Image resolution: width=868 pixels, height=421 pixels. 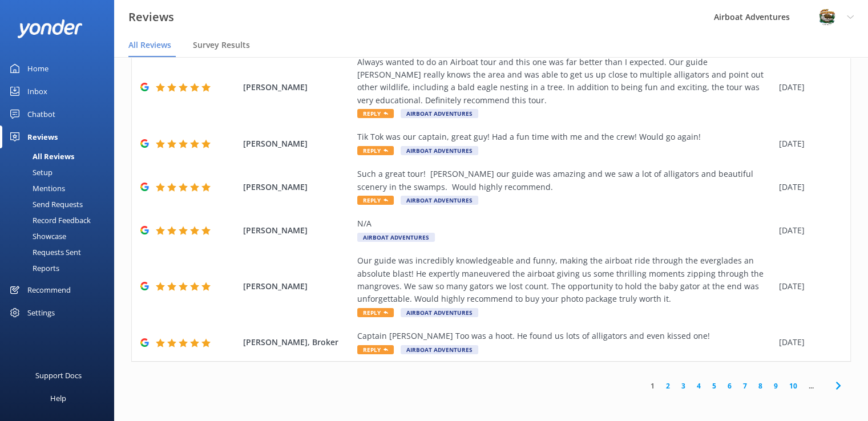 I want to click on a: Showcase, so click(x=60, y=236).